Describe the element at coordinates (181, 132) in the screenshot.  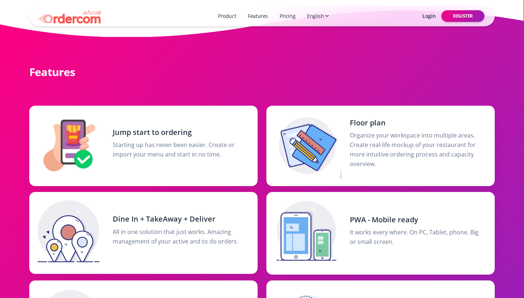
I see `h5: Jump start to ordering` at that location.